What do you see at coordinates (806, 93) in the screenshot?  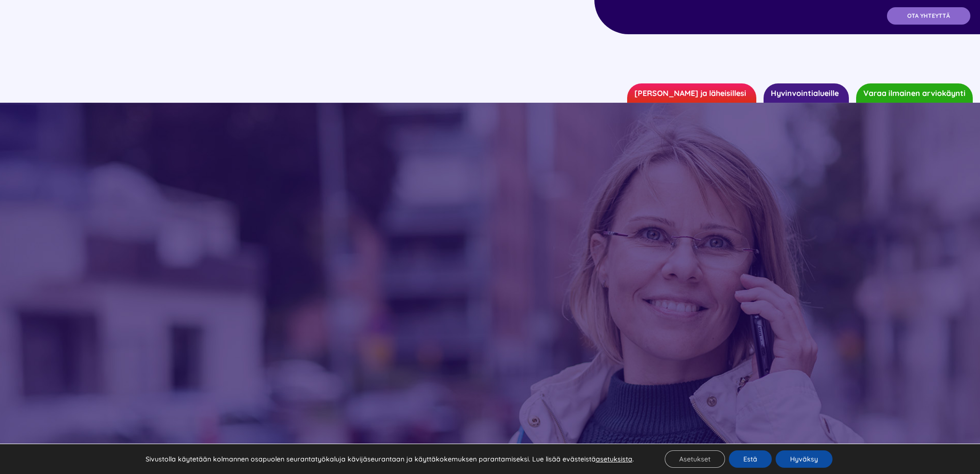 I see `a: Hyvinvointialueille` at bounding box center [806, 93].